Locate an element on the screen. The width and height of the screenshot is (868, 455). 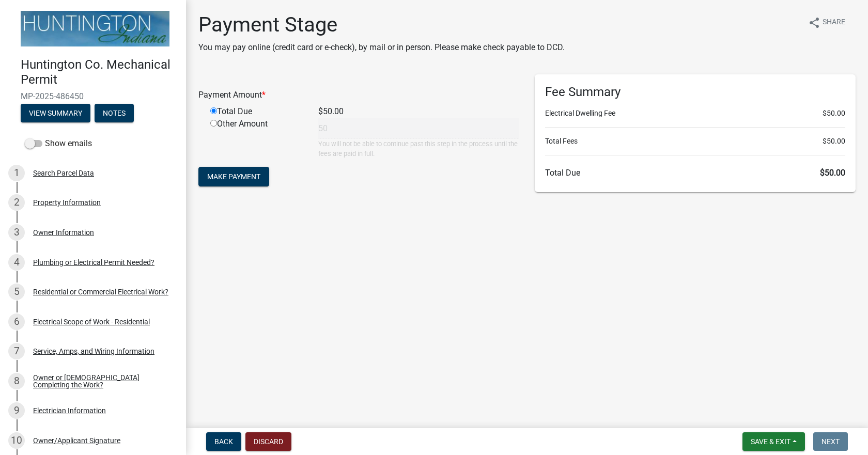
h6: Total Due is located at coordinates (695, 172).